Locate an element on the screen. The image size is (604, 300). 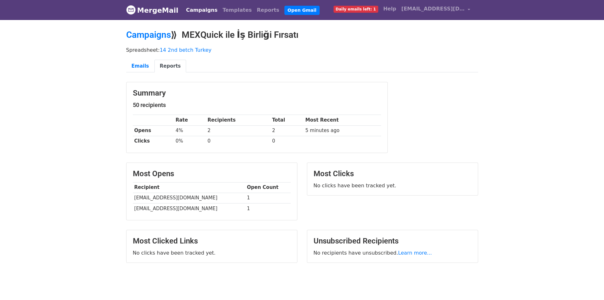
th: Recipients is located at coordinates (239, 120).